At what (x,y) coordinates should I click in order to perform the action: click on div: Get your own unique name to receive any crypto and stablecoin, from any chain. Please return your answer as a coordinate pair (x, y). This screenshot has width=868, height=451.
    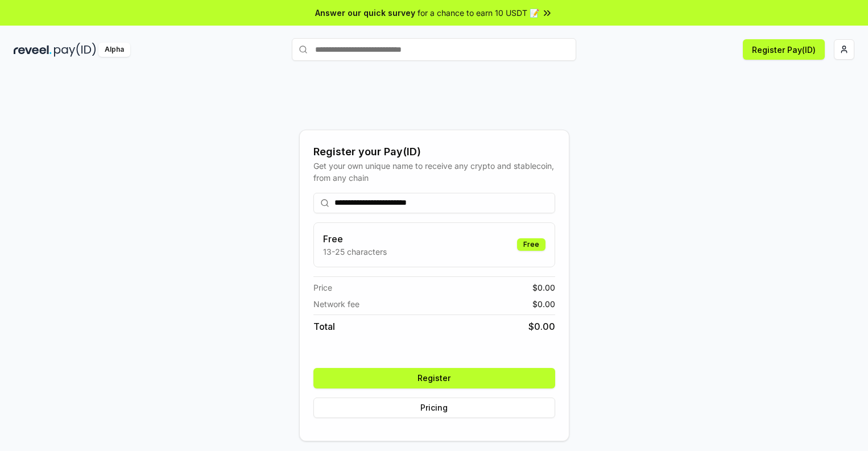
    Looking at the image, I should click on (434, 172).